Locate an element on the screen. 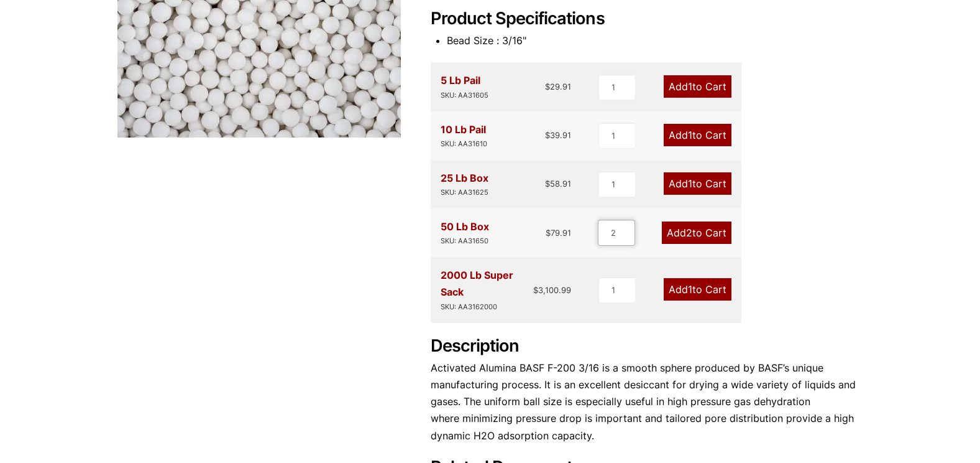  div: 5 Lb Pail is located at coordinates (464, 86).